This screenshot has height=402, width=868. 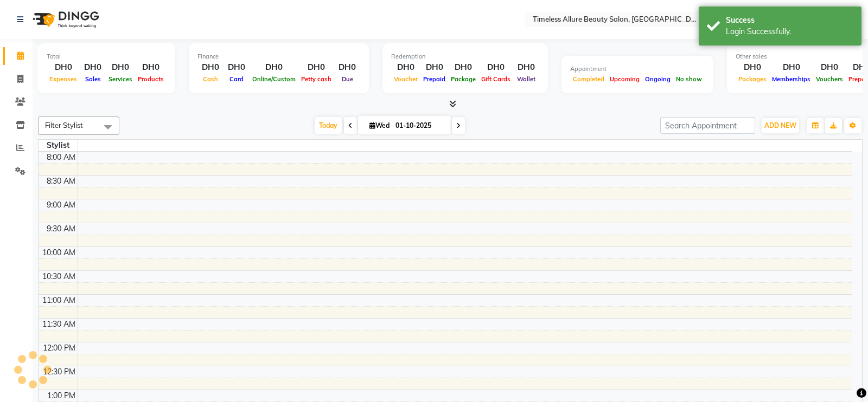 What do you see at coordinates (790, 31) in the screenshot?
I see `div: Login Successfully.` at bounding box center [790, 31].